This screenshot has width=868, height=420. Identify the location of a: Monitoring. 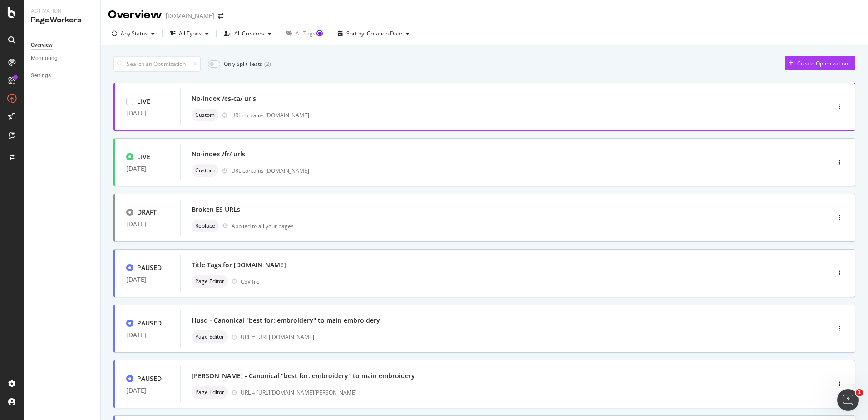
(62, 58).